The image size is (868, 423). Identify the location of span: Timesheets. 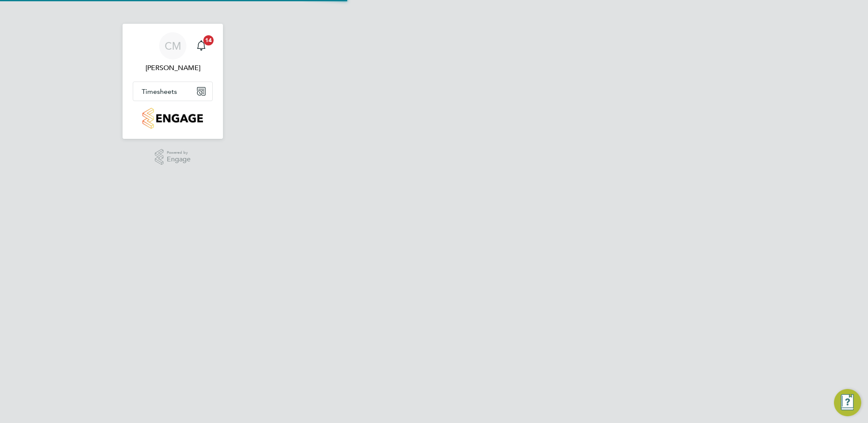
(159, 91).